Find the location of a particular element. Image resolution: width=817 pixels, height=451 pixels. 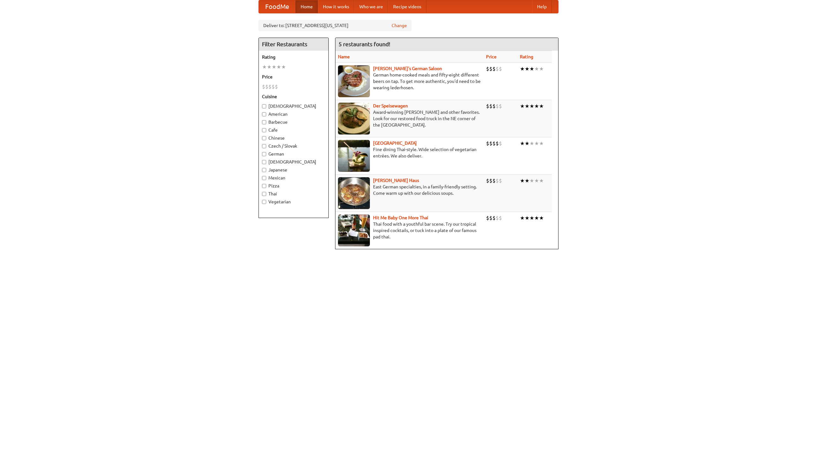

label: Pizza is located at coordinates (293, 186).